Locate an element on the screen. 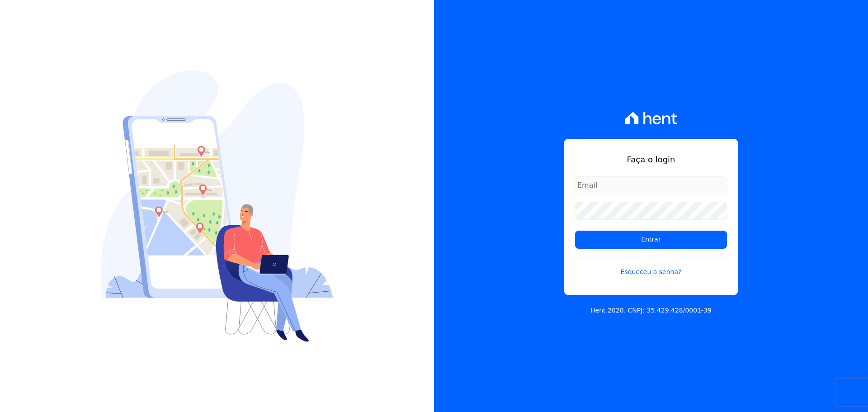 This screenshot has width=868, height=412. img: Login is located at coordinates (217, 206).